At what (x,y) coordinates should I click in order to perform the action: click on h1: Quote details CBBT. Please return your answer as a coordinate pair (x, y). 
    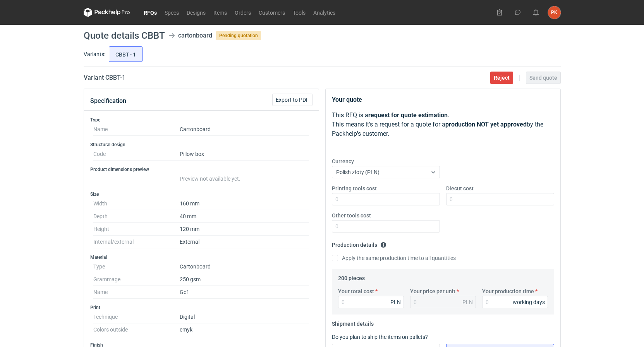
    Looking at the image, I should click on (124, 36).